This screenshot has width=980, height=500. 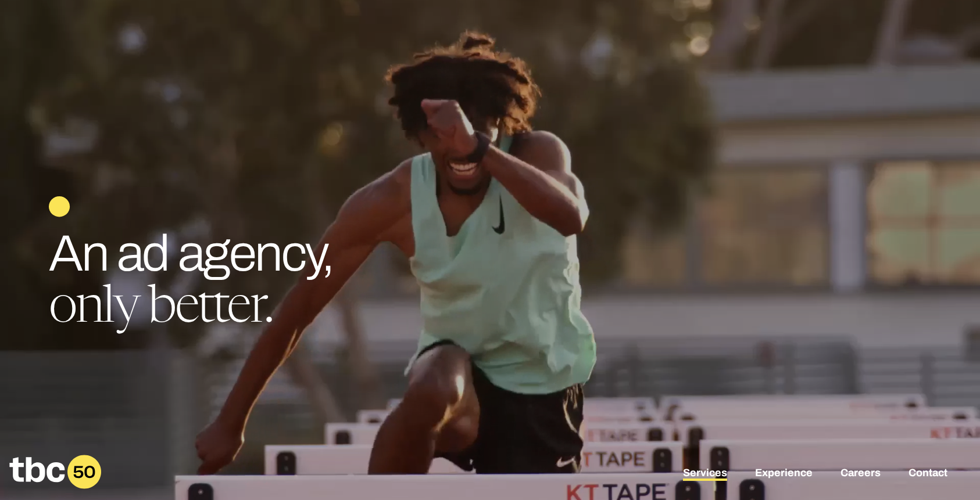 I want to click on a: Home, so click(x=56, y=487).